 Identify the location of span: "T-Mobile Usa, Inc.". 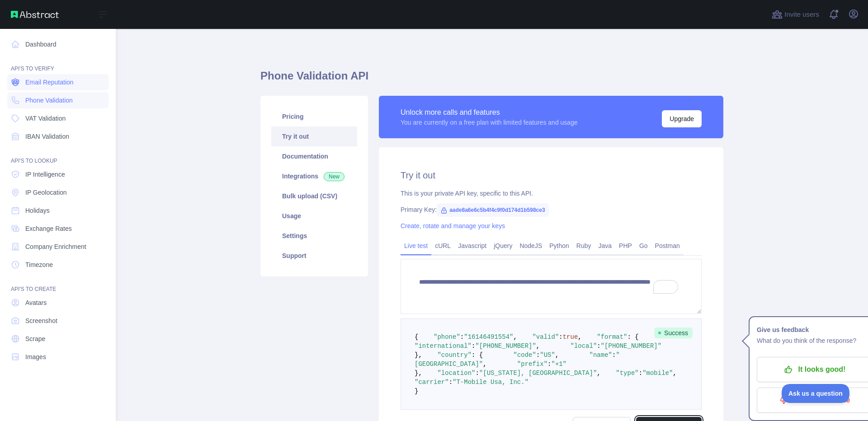
(491, 383).